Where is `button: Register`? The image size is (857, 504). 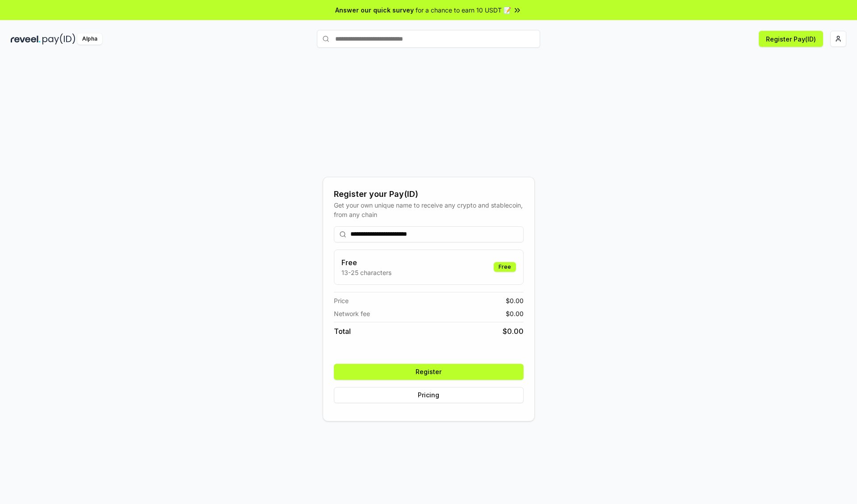 button: Register is located at coordinates (428, 372).